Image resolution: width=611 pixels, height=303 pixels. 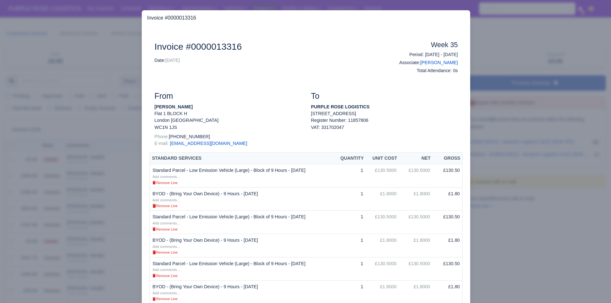 I want to click on th: Net, so click(x=416, y=158).